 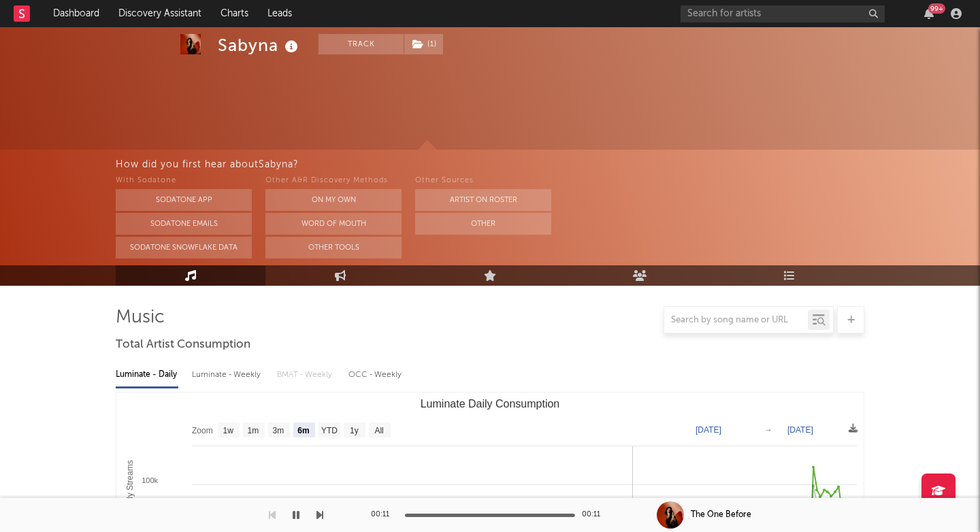 I want to click on text: Luminate Daily Consumption, so click(x=490, y=403).